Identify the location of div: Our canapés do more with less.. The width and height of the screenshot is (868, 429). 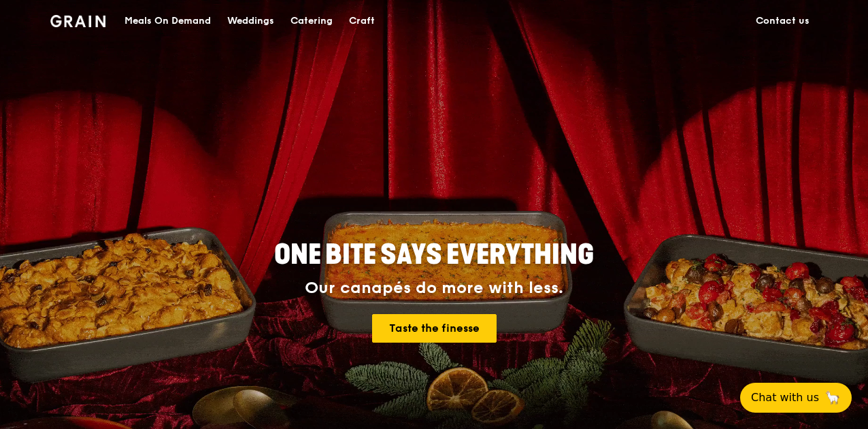
(434, 288).